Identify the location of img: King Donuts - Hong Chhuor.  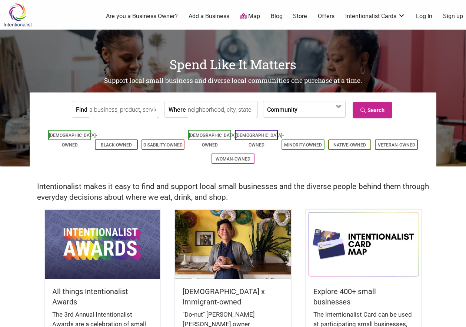
(232, 244).